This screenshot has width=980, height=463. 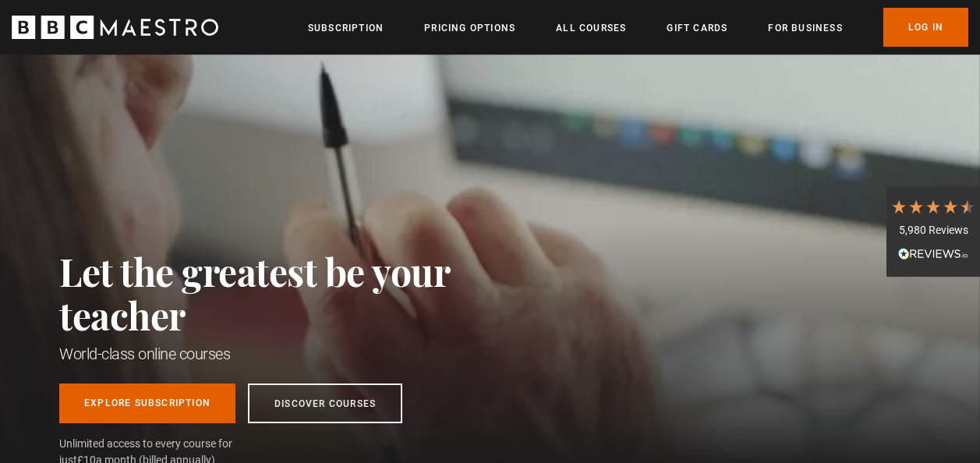 I want to click on a: Gift Cards, so click(x=697, y=28).